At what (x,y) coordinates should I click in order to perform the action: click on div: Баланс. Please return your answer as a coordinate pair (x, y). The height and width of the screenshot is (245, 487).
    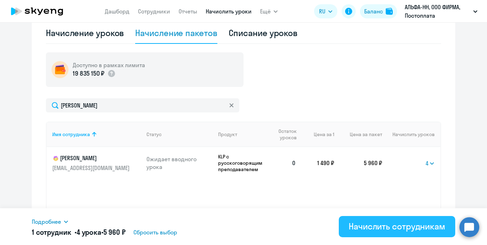
    Looking at the image, I should click on (373, 11).